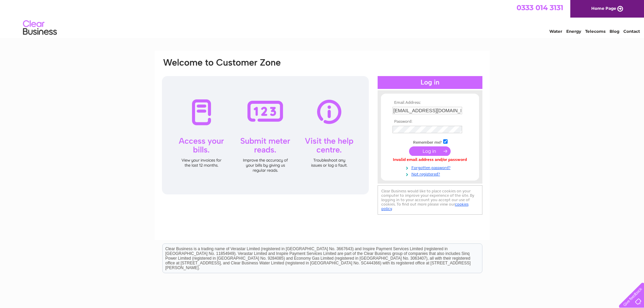 This screenshot has height=308, width=644. What do you see at coordinates (430, 151) in the screenshot?
I see `input: Submit` at bounding box center [430, 151].